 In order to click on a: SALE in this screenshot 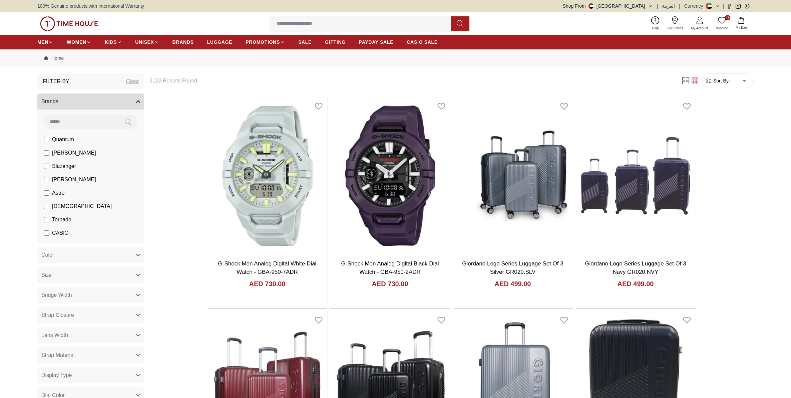, I will do `click(305, 42)`.